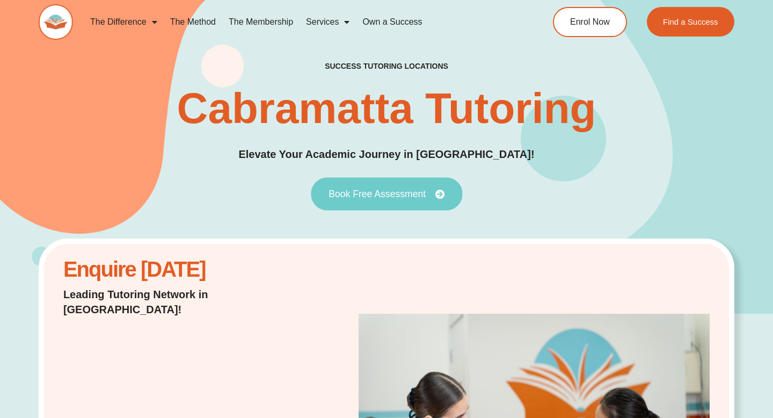  Describe the element at coordinates (387, 194) in the screenshot. I see `a: Book Free Assessment` at that location.